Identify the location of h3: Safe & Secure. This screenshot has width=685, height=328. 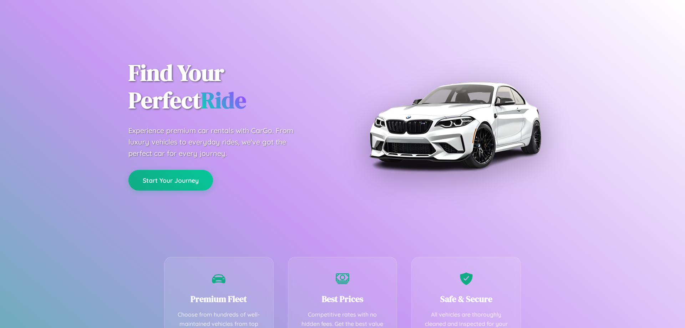
(466, 299).